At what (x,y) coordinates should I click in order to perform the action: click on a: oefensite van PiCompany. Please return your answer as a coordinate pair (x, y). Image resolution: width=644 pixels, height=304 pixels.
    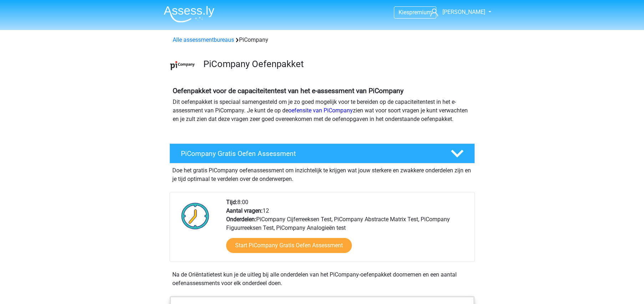
    Looking at the image, I should click on (320, 110).